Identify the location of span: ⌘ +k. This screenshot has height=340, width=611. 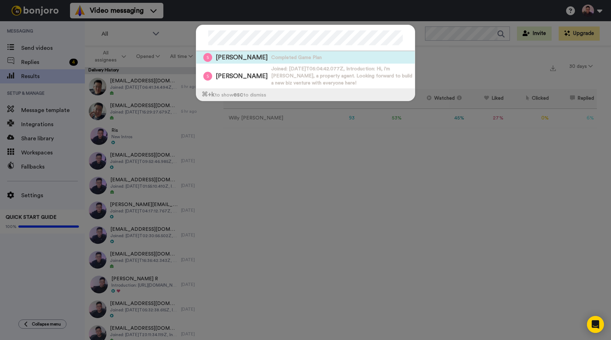
(208, 94).